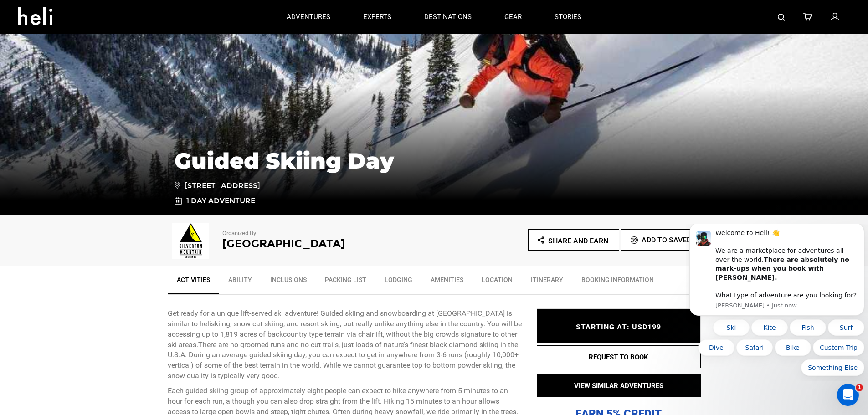 This screenshot has width=868, height=415. I want to click on div: Message content, so click(101, 40).